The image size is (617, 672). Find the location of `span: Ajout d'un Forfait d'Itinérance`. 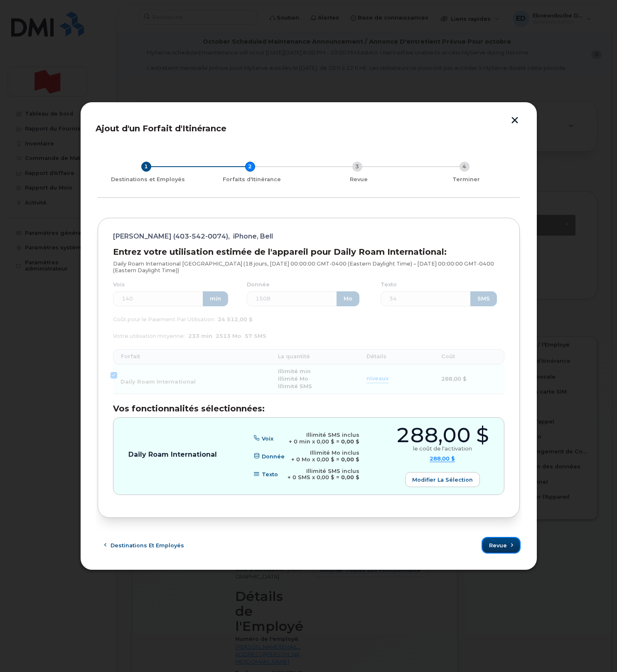

span: Ajout d'un Forfait d'Itinérance is located at coordinates (161, 128).